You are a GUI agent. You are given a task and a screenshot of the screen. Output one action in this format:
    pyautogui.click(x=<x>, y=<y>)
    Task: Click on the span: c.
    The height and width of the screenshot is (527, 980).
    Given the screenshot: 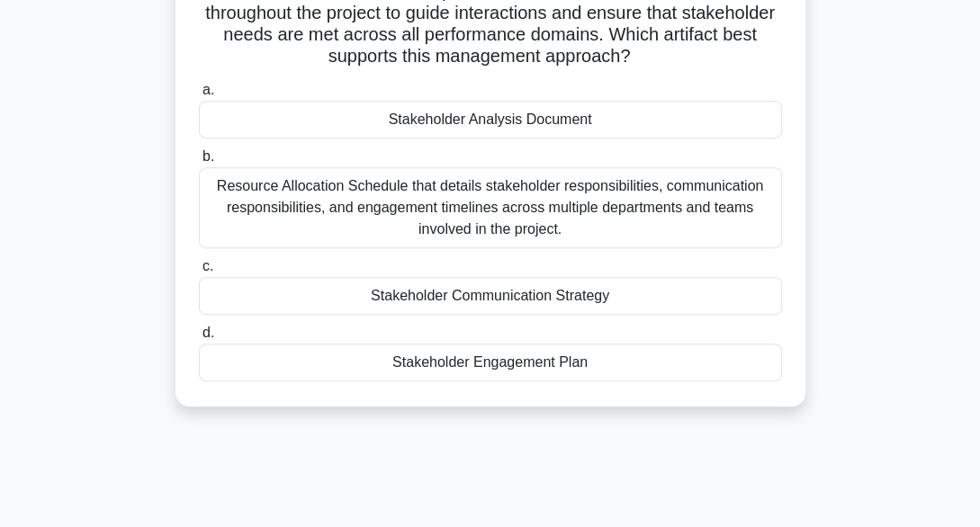 What is the action you would take?
    pyautogui.click(x=208, y=265)
    